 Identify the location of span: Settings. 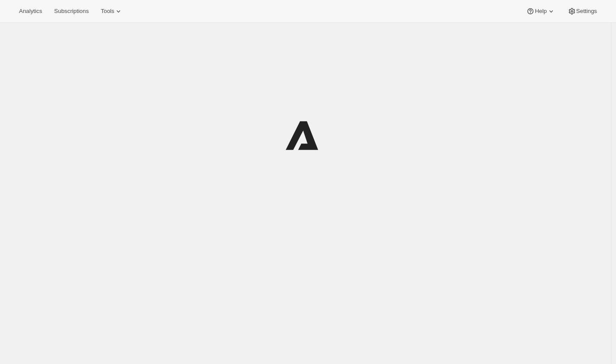
(587, 11).